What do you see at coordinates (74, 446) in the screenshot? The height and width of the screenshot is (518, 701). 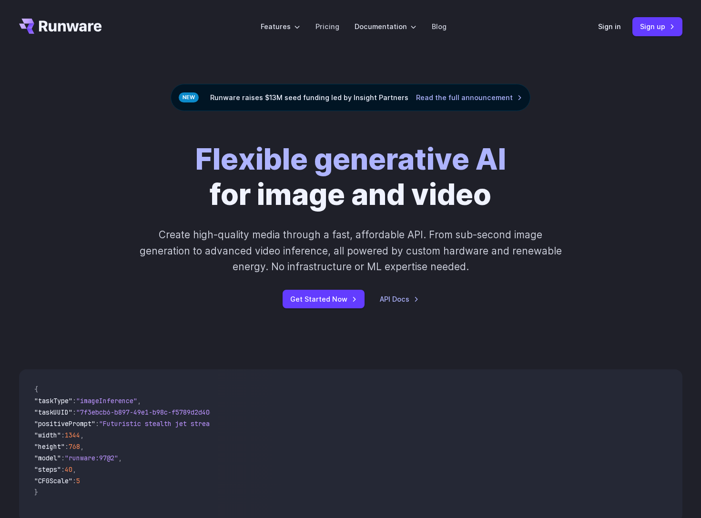 I see `span: 768` at bounding box center [74, 446].